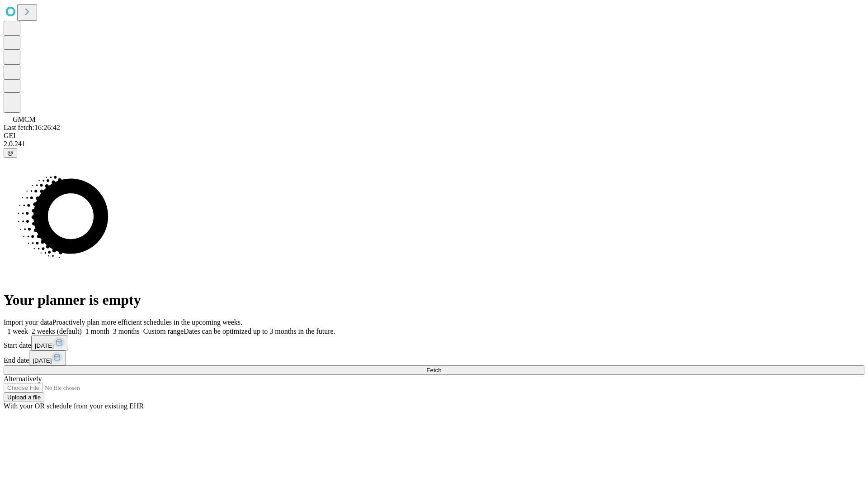 Image resolution: width=868 pixels, height=489 pixels. Describe the element at coordinates (434, 343) in the screenshot. I see `div: Start date` at that location.